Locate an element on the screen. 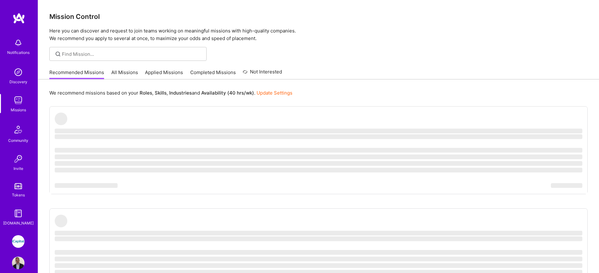  a: iCapital: Building an Alternative Investment Marketplace is located at coordinates (18, 241).